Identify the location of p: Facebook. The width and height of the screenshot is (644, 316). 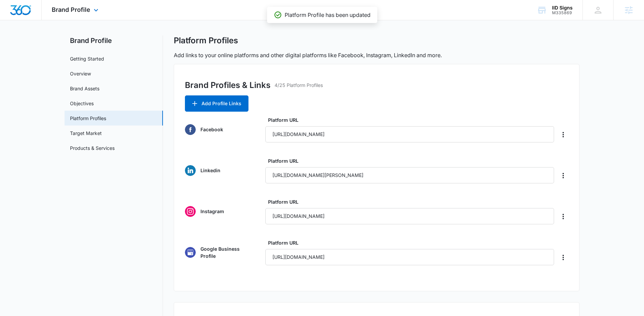
(212, 129).